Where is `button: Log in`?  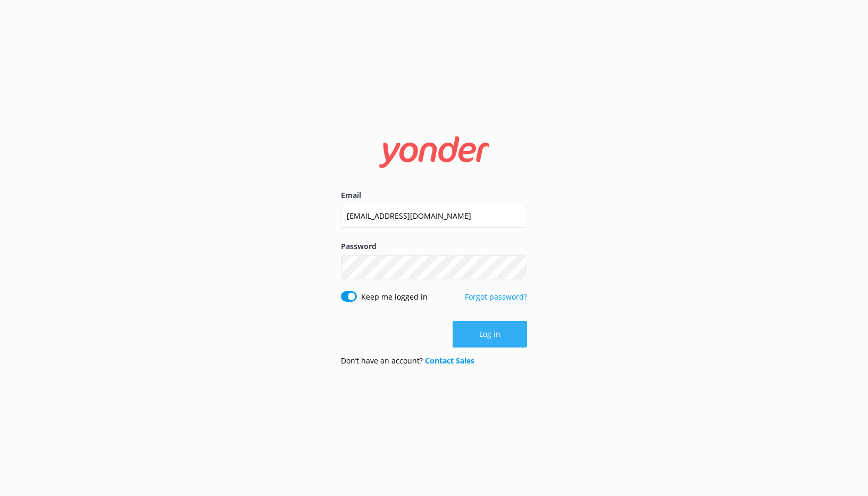
button: Log in is located at coordinates (490, 334).